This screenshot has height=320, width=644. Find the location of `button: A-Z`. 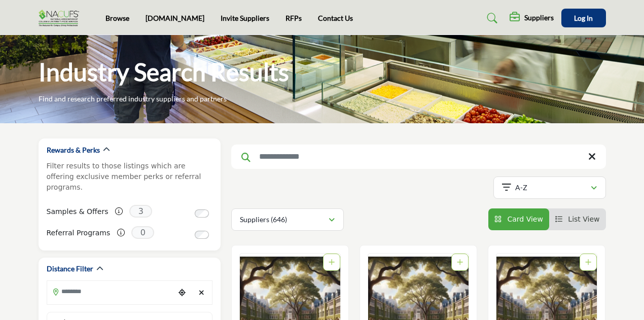

button: A-Z is located at coordinates (550, 188).